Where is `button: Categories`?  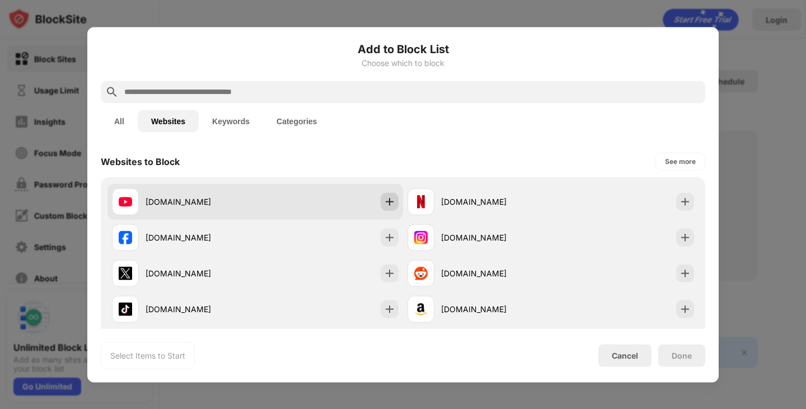 button: Categories is located at coordinates (297, 121).